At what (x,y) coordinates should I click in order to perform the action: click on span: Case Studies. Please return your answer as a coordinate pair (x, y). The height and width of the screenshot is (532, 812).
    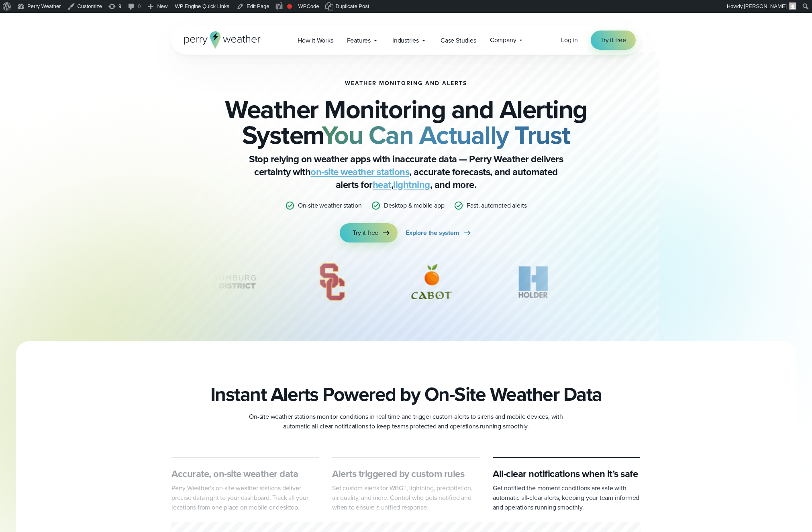
    Looking at the image, I should click on (458, 40).